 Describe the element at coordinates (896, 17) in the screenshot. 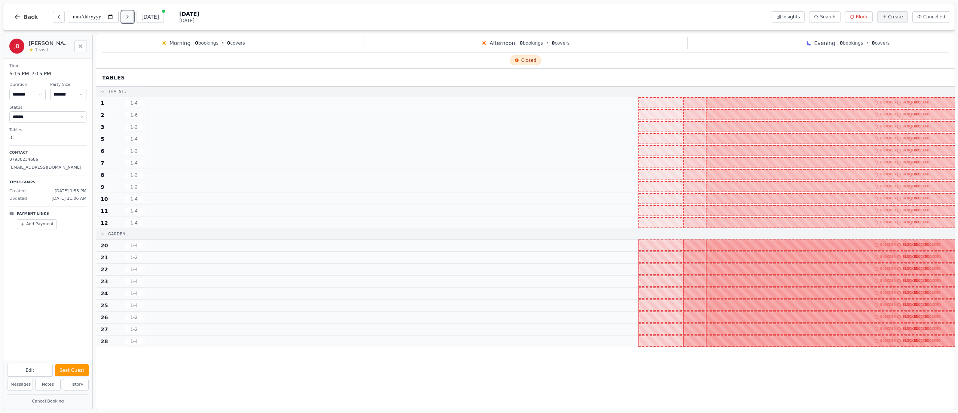

I see `span: Create` at that location.